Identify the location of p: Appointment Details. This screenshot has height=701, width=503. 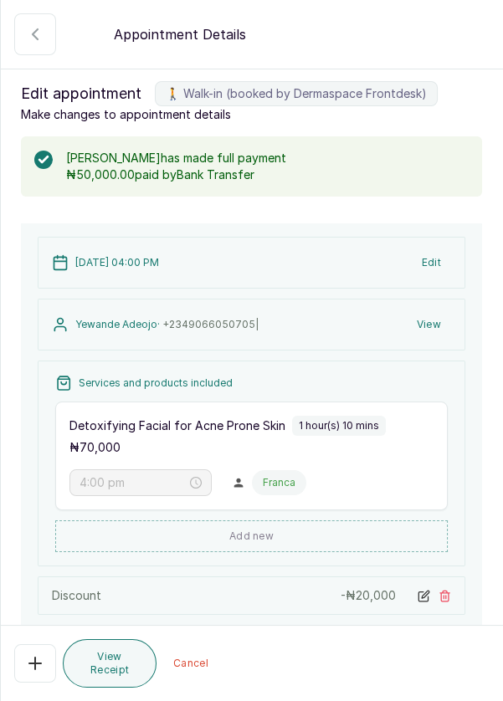
(180, 34).